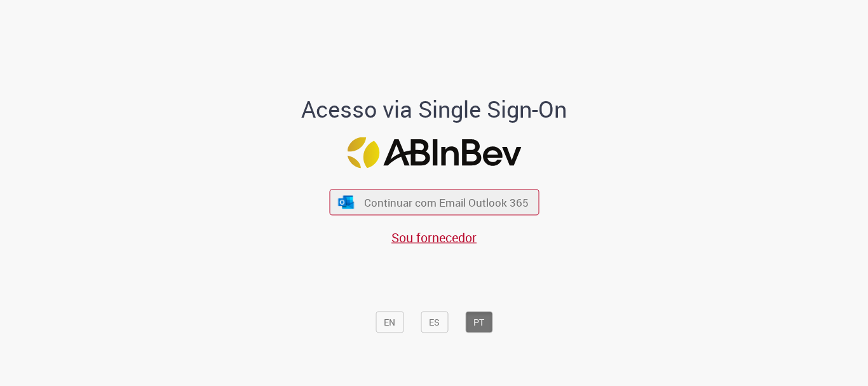 The height and width of the screenshot is (386, 868). Describe the element at coordinates (434, 323) in the screenshot. I see `button: ES` at that location.